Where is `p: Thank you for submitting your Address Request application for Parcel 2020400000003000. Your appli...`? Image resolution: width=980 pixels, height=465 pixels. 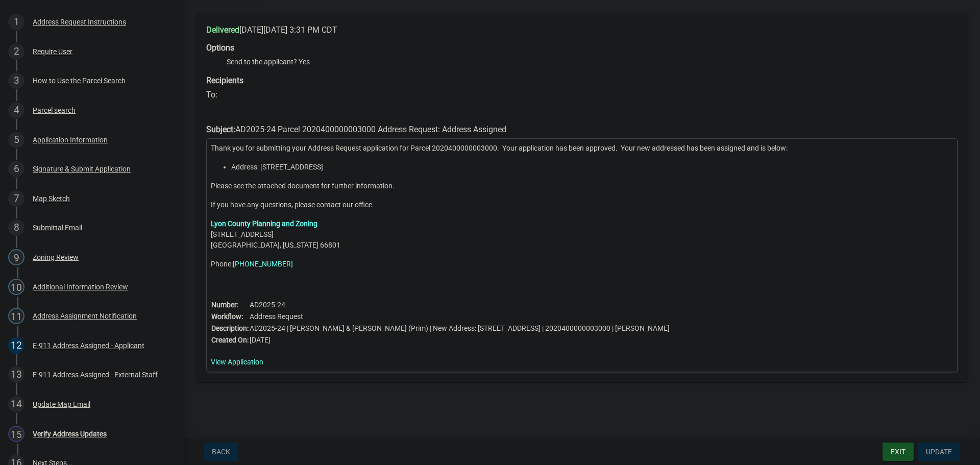 p: Thank you for submitting your Address Request application for Parcel 2020400000003000. Your appli... is located at coordinates (581, 148).